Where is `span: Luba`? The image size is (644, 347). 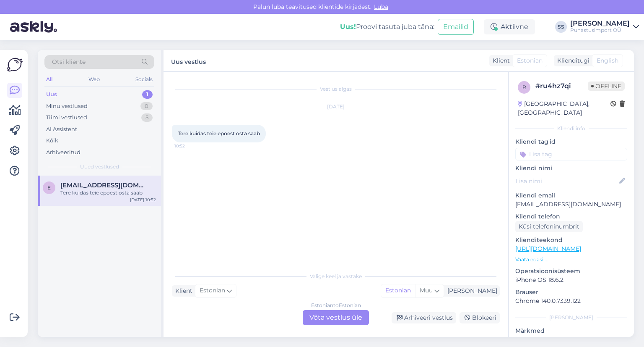
span: Luba is located at coordinates (381, 7).